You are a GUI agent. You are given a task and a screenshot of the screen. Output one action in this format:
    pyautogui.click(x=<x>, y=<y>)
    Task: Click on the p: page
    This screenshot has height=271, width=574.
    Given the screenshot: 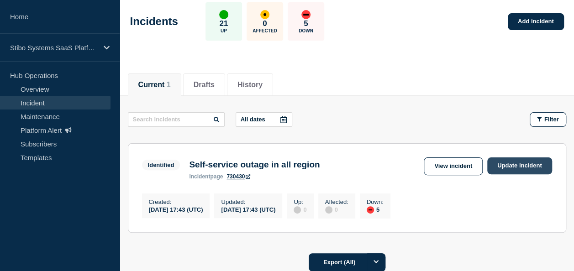 What is the action you would take?
    pyautogui.click(x=206, y=177)
    